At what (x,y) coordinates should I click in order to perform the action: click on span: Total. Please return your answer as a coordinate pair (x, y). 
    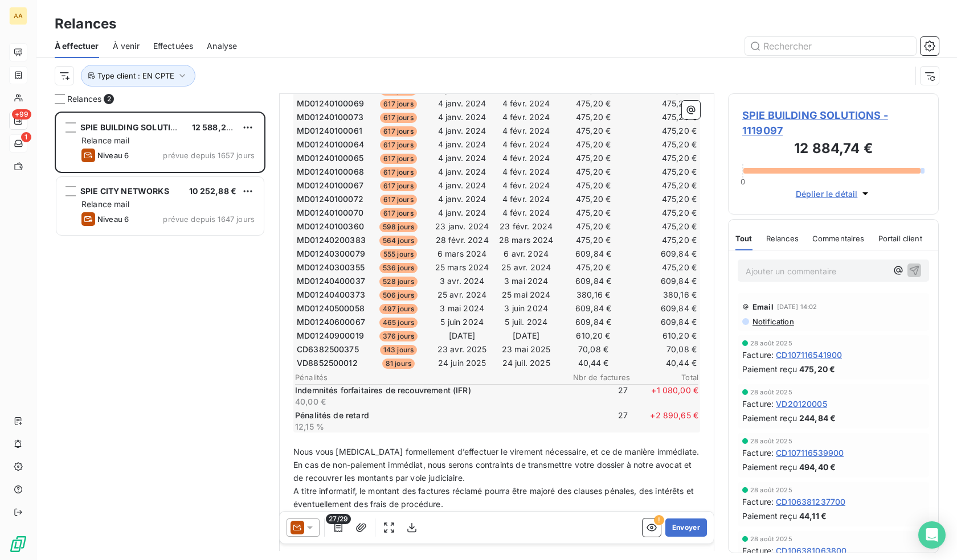
    Looking at the image, I should click on (664, 377).